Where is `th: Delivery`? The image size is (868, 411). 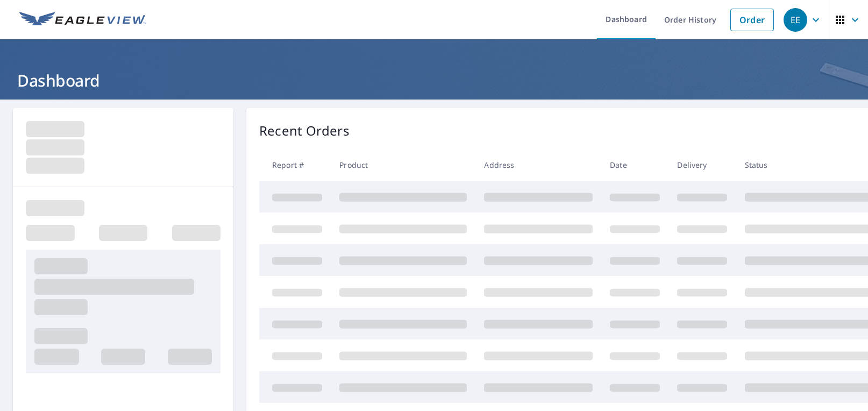
th: Delivery is located at coordinates (702, 165).